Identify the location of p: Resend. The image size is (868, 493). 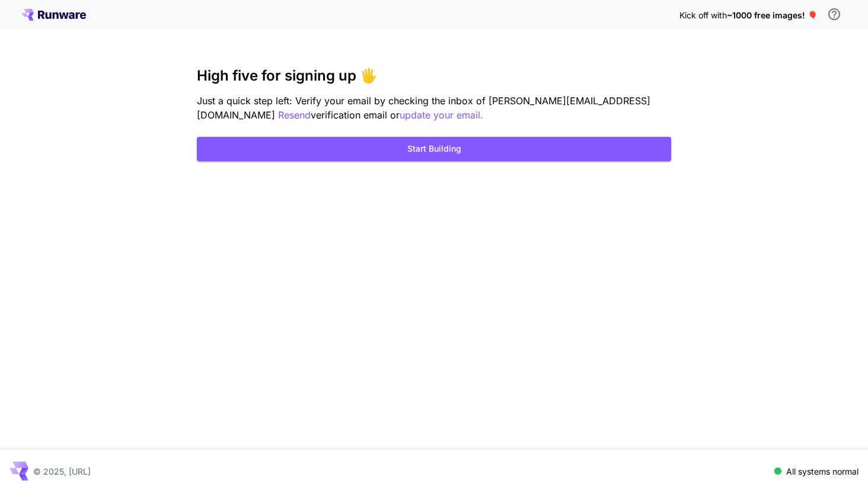
(294, 115).